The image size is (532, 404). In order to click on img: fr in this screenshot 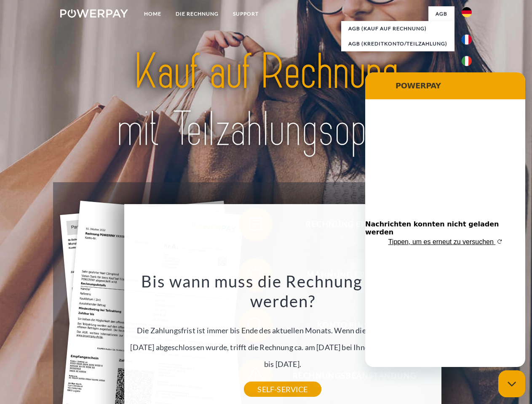, I will do `click(467, 39)`.